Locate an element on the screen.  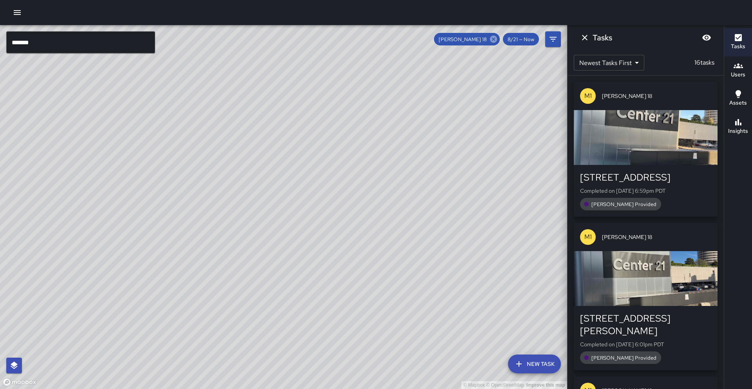
button: Filters is located at coordinates (553, 39).